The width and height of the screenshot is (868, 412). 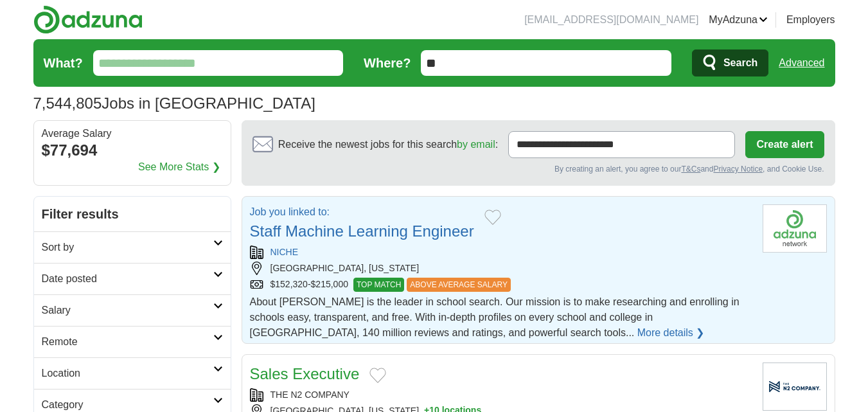 What do you see at coordinates (802, 63) in the screenshot?
I see `a: Advanced` at bounding box center [802, 63].